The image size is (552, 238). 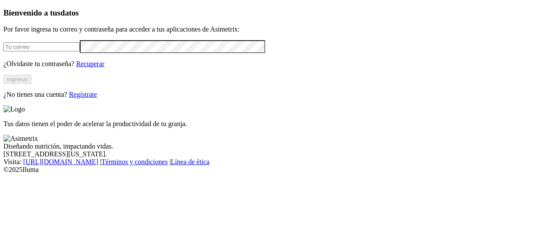 I want to click on span: datos, so click(x=69, y=13).